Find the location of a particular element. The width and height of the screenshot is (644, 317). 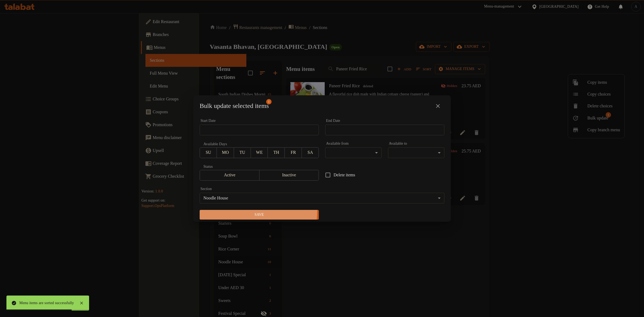

button: FR is located at coordinates (293, 152).